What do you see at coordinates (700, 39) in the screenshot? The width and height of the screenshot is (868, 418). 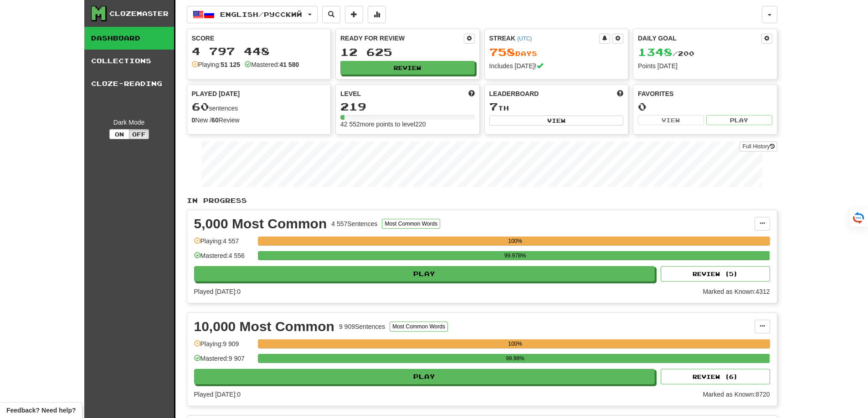 I see `div: Daily Goal` at bounding box center [700, 39].